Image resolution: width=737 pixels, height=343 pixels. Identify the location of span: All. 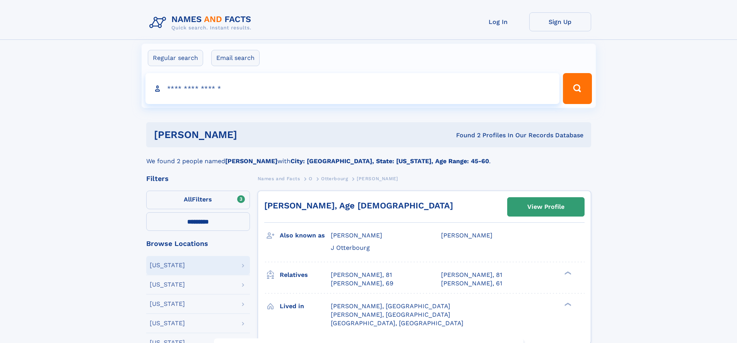
(188, 199).